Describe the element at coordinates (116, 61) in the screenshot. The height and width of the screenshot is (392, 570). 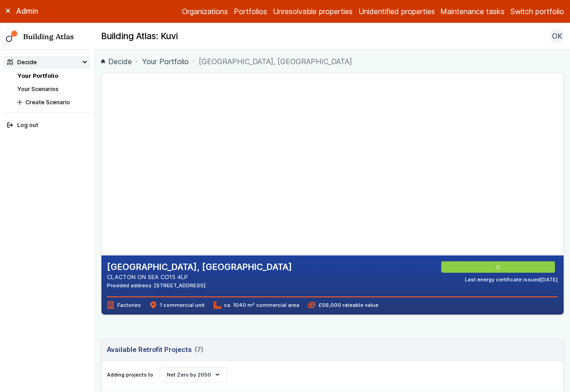
I see `a: Decide` at that location.